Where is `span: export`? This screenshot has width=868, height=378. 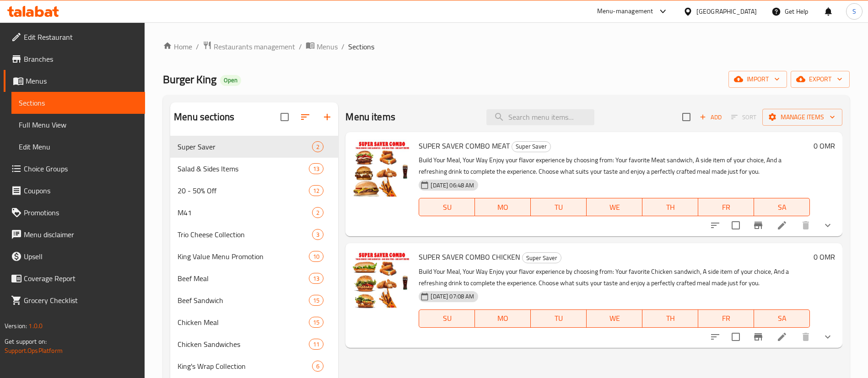
span: export is located at coordinates (820, 79).